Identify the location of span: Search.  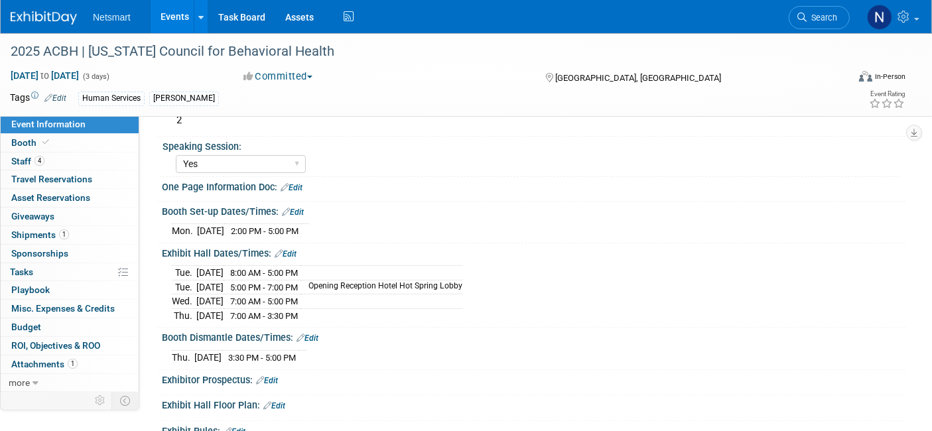
(822, 17).